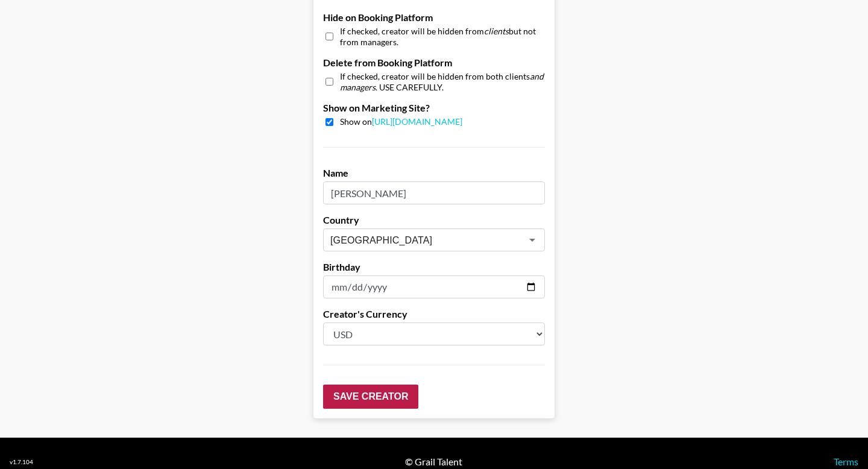  What do you see at coordinates (533, 240) in the screenshot?
I see `button: Open` at bounding box center [533, 240].